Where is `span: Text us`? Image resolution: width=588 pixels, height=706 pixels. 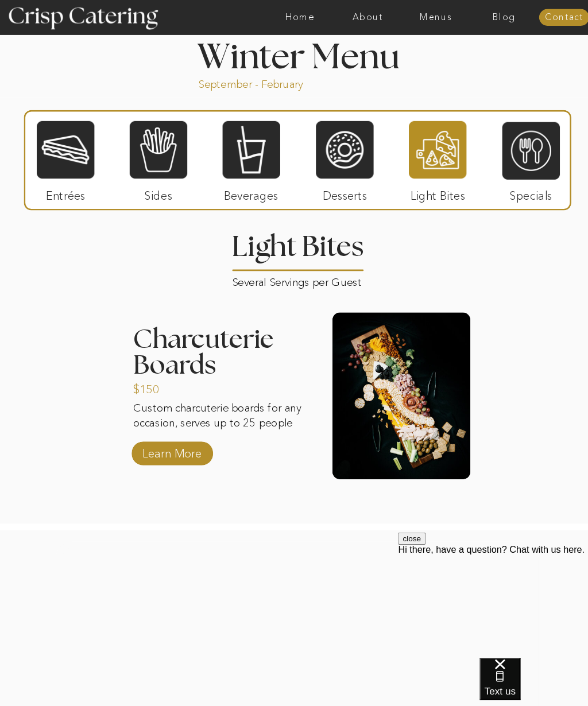 span: Text us is located at coordinates (20, 33).